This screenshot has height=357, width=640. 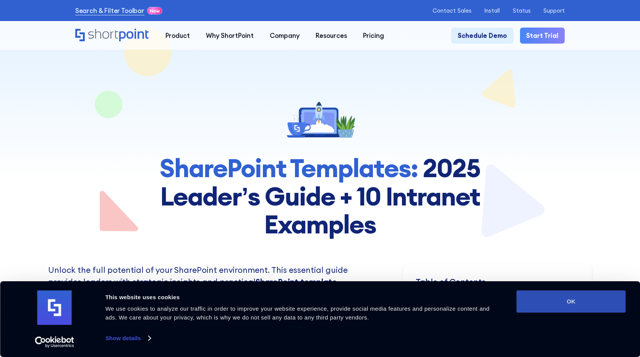 What do you see at coordinates (285, 35) in the screenshot?
I see `div: Company` at bounding box center [285, 35].